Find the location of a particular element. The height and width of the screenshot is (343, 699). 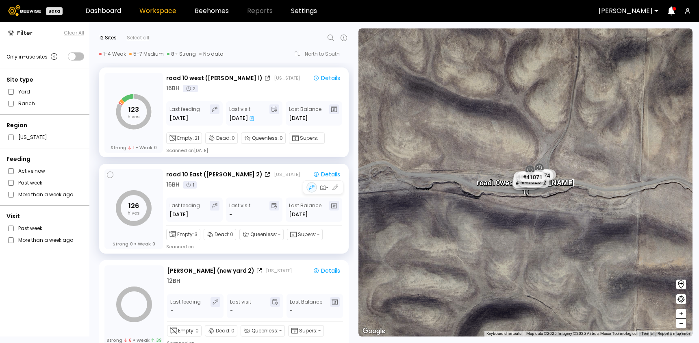

label: Past week is located at coordinates (30, 182).